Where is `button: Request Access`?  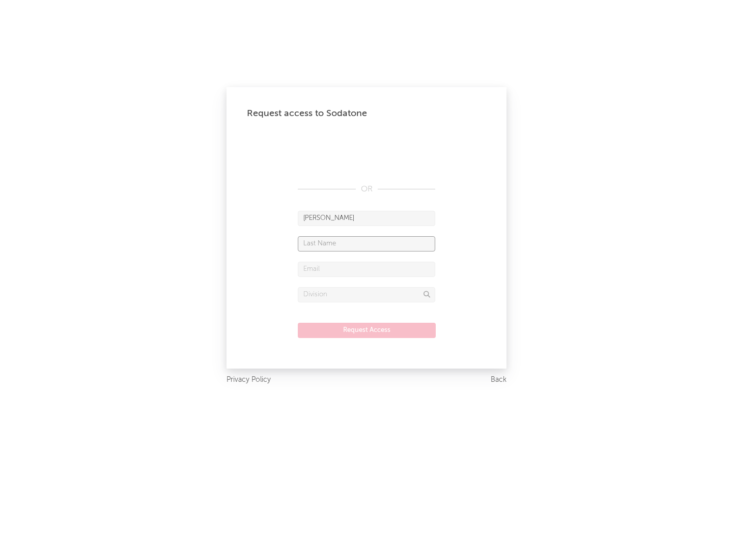
button: Request Access is located at coordinates (366, 330).